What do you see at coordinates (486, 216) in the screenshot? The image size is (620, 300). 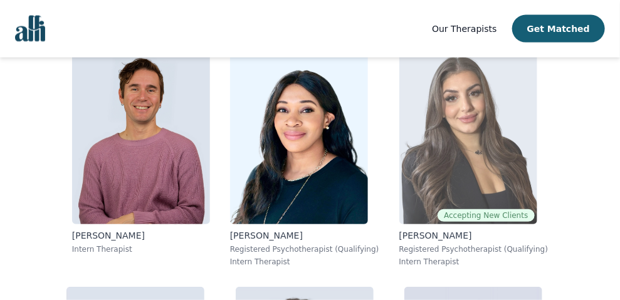 I see `span: Accepting New Clients` at bounding box center [486, 216].